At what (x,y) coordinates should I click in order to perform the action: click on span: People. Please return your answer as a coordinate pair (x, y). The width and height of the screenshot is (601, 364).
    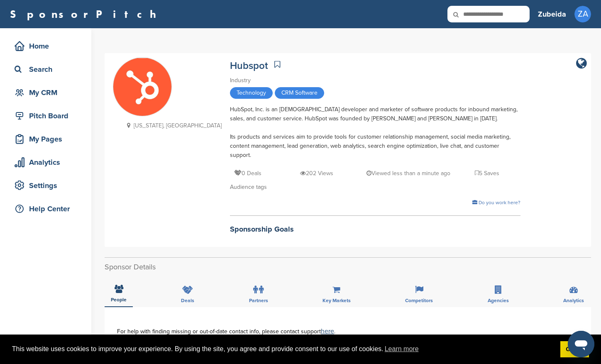
    Looking at the image, I should click on (119, 300).